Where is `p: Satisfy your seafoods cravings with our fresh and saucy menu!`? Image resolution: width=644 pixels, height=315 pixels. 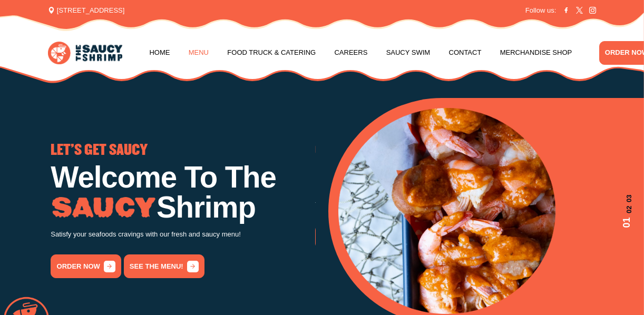
p: Satisfy your seafoods cravings with our fresh and saucy menu! is located at coordinates (183, 235).